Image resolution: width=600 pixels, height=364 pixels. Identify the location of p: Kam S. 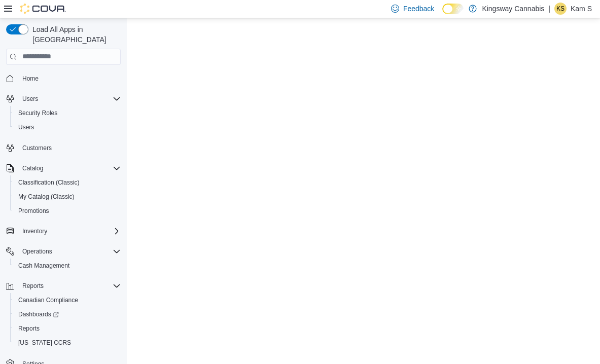
(581, 8).